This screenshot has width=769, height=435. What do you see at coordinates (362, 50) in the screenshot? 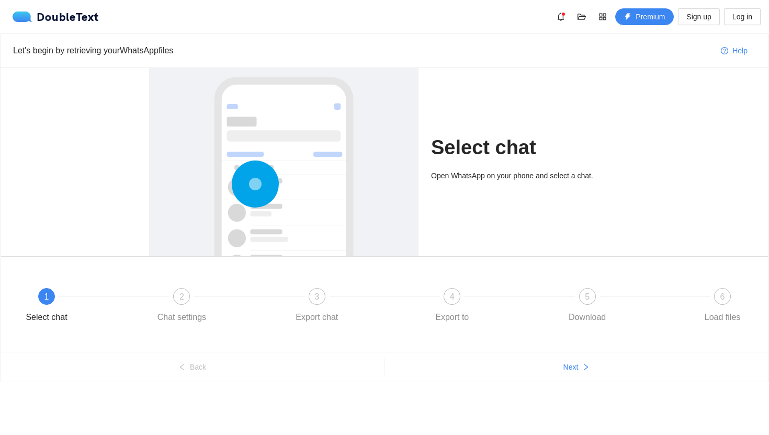
I see `div: Let's begin by retrieving your WhatsApp files` at bounding box center [362, 50].